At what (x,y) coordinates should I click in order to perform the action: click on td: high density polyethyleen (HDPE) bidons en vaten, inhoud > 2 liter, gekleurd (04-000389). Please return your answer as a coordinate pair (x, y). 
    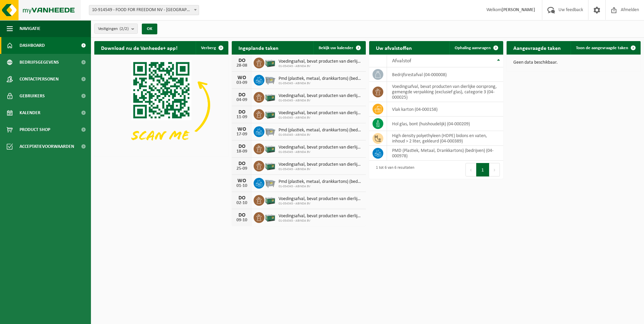
    Looking at the image, I should click on (445, 139).